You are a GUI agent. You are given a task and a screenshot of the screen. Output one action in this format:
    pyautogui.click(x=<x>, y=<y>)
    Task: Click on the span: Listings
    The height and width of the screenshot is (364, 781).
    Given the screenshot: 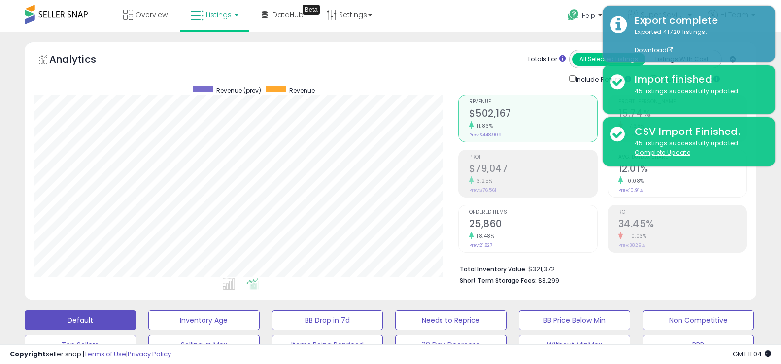 What is the action you would take?
    pyautogui.click(x=219, y=15)
    